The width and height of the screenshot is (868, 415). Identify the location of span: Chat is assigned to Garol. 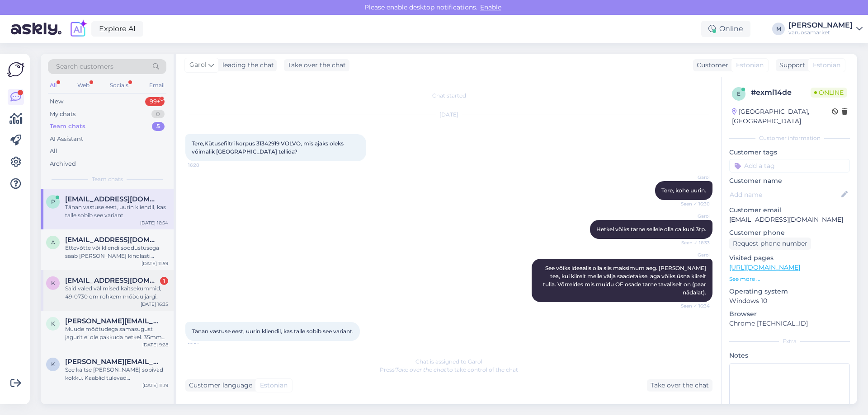
(449, 361).